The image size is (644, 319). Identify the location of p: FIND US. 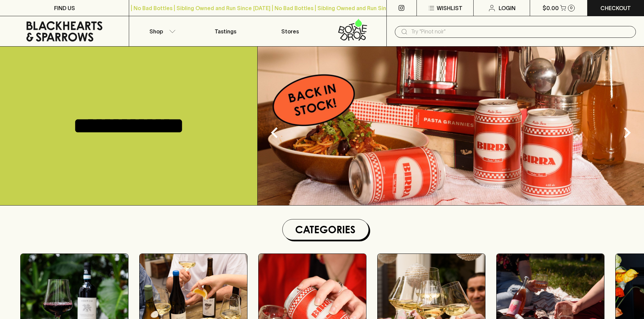
(64, 8).